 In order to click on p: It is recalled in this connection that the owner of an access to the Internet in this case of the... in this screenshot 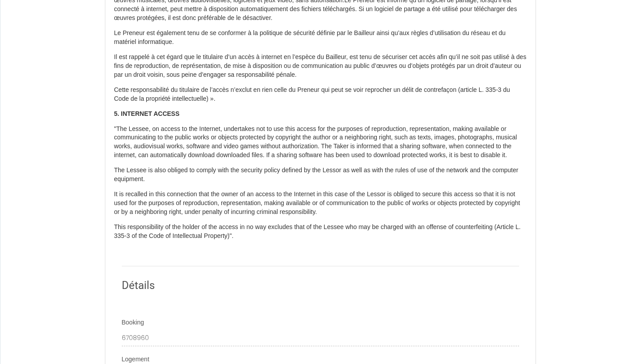, I will do `click(320, 203)`.